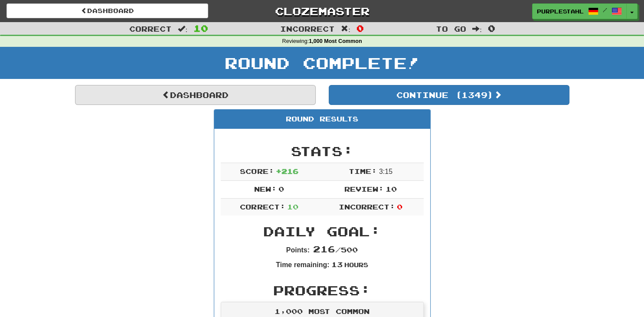 The width and height of the screenshot is (644, 317). What do you see at coordinates (362, 171) in the screenshot?
I see `span: Time:` at bounding box center [362, 171].